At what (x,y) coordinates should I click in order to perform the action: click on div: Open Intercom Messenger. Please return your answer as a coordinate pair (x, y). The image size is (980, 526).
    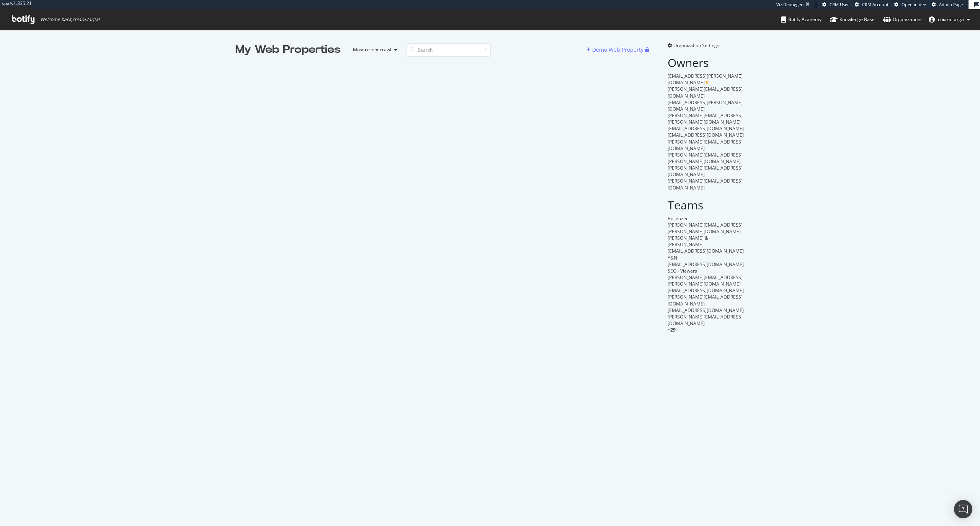
    Looking at the image, I should click on (964, 510).